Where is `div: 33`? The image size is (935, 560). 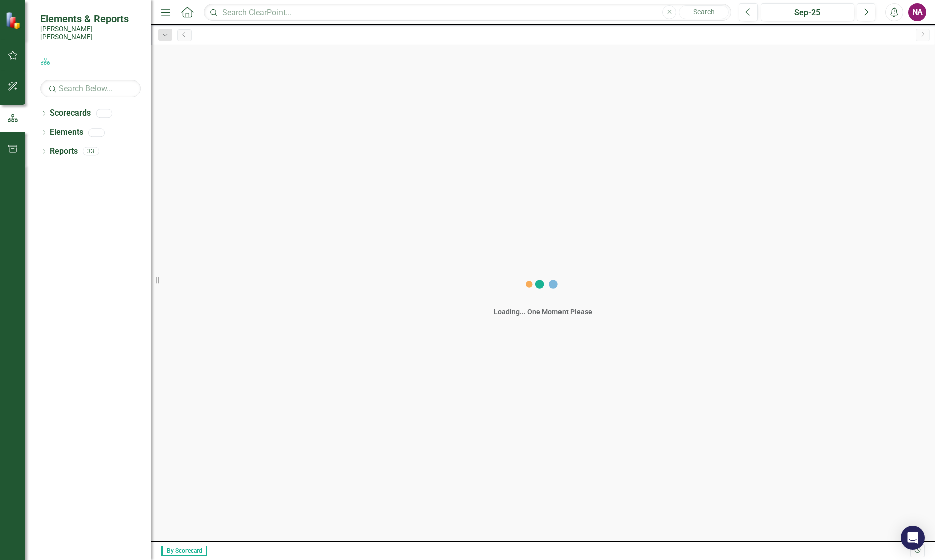 div: 33 is located at coordinates (91, 151).